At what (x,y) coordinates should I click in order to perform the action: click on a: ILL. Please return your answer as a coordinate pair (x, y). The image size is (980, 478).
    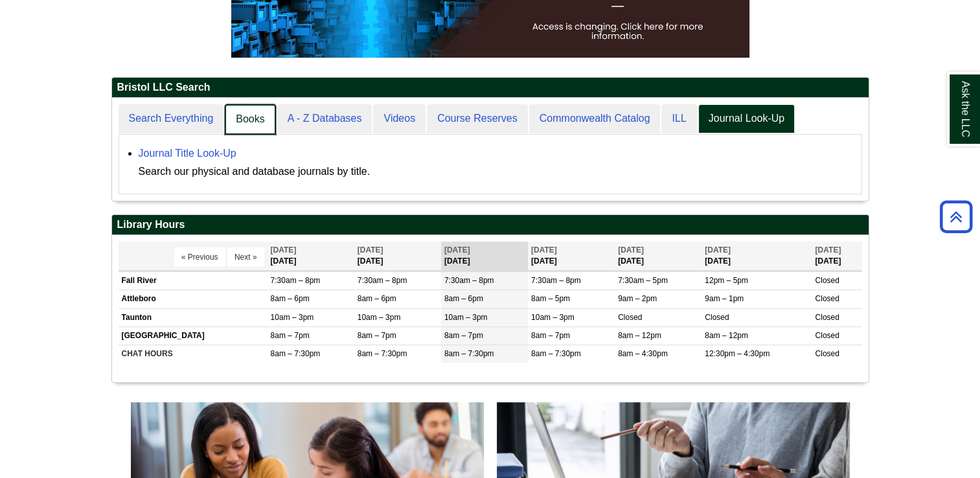
    Looking at the image, I should click on (679, 119).